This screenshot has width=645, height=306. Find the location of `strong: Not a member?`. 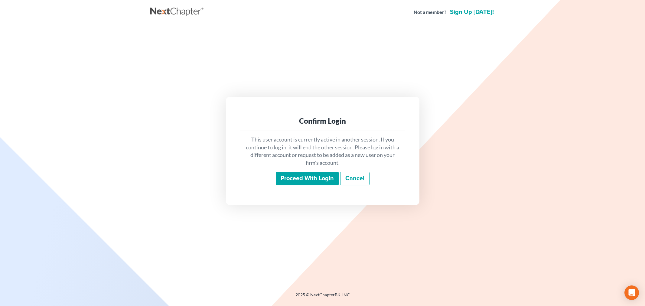

strong: Not a member? is located at coordinates (430, 12).